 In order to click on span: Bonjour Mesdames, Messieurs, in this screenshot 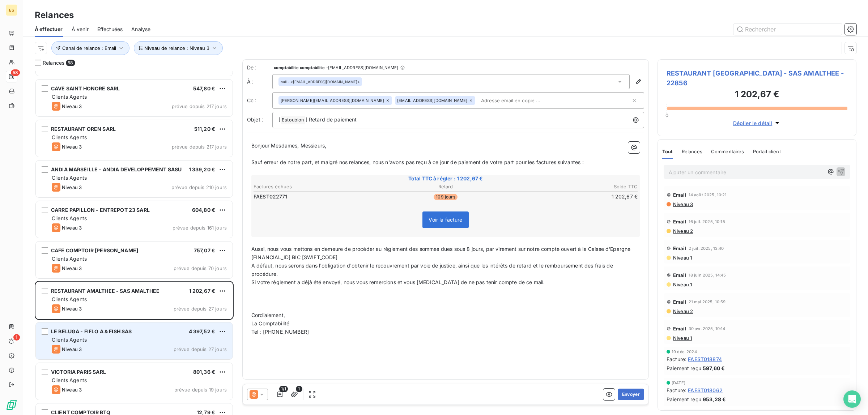, I will do `click(289, 145)`.